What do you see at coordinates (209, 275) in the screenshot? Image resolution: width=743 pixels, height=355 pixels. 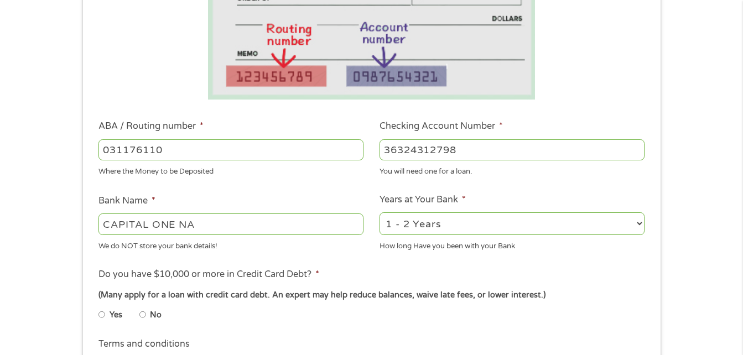 I see `label: Do you have $10,000 or more in Credit Card Debt?` at bounding box center [209, 275].